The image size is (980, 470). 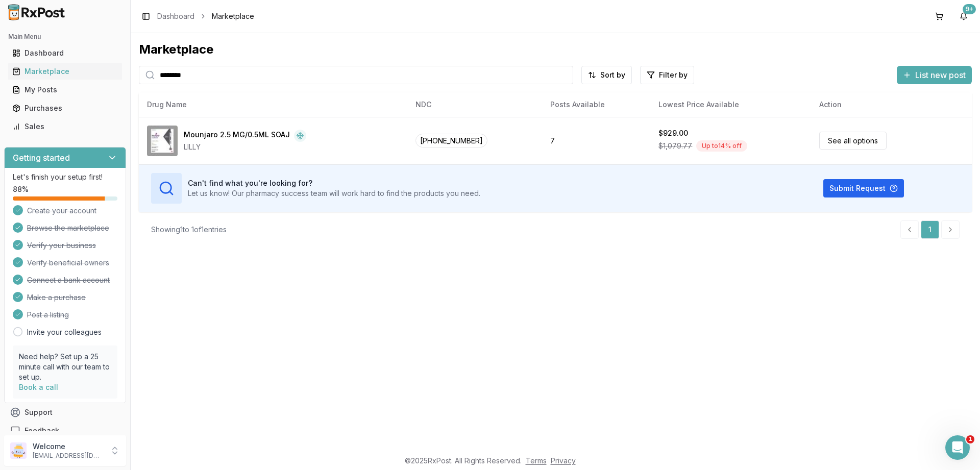 What do you see at coordinates (536, 461) in the screenshot?
I see `a: Terms` at bounding box center [536, 461].